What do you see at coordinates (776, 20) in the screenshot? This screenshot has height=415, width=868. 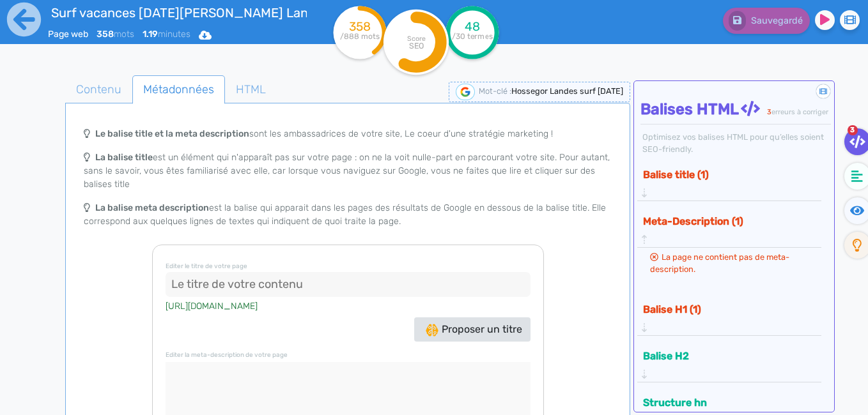 I see `span: Sauvegardé` at bounding box center [776, 20].